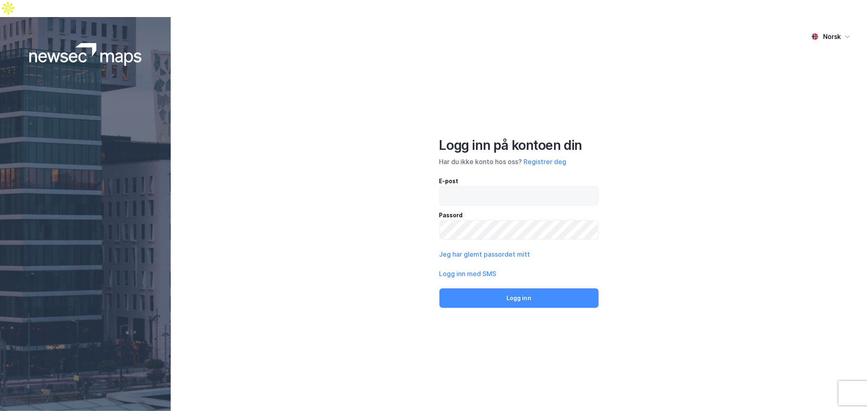  What do you see at coordinates (519, 298) in the screenshot?
I see `button: Logg inn` at bounding box center [519, 298].